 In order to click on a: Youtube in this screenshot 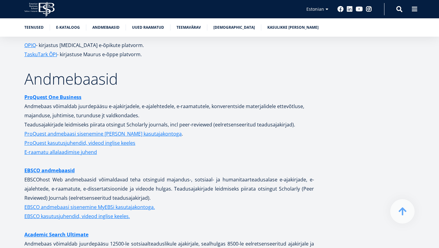, I will do `click(359, 9)`.